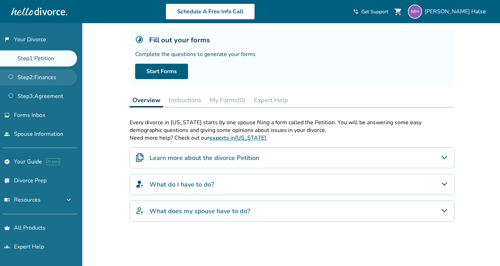 This screenshot has height=266, width=500. What do you see at coordinates (200, 211) in the screenshot?
I see `h4: What does my spouse have to do?` at bounding box center [200, 211].